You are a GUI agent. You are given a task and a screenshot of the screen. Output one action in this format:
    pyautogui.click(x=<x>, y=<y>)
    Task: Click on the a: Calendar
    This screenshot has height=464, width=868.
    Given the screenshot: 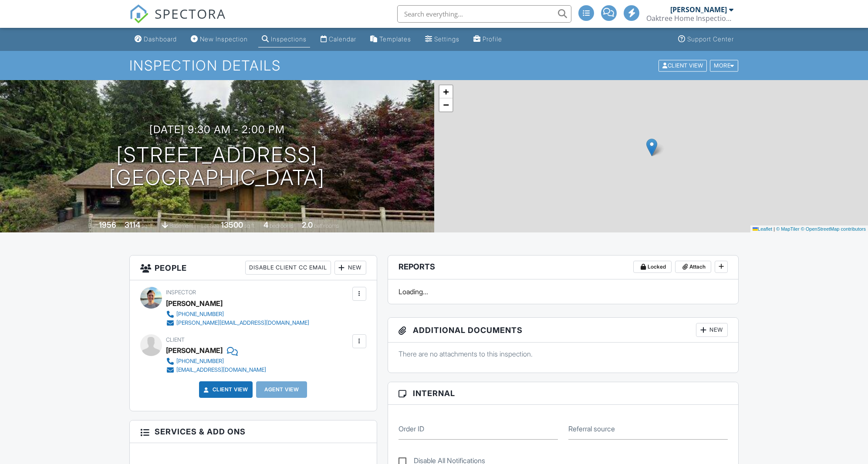 What is the action you would take?
    pyautogui.click(x=338, y=39)
    